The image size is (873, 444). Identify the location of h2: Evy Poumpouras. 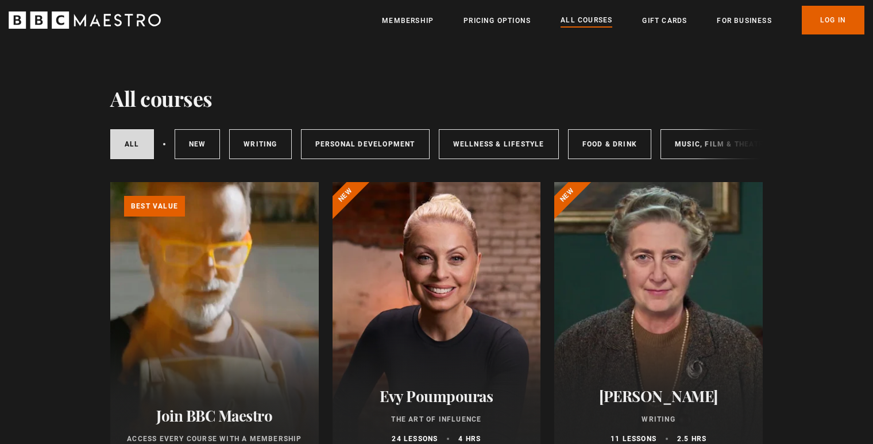
(436, 395).